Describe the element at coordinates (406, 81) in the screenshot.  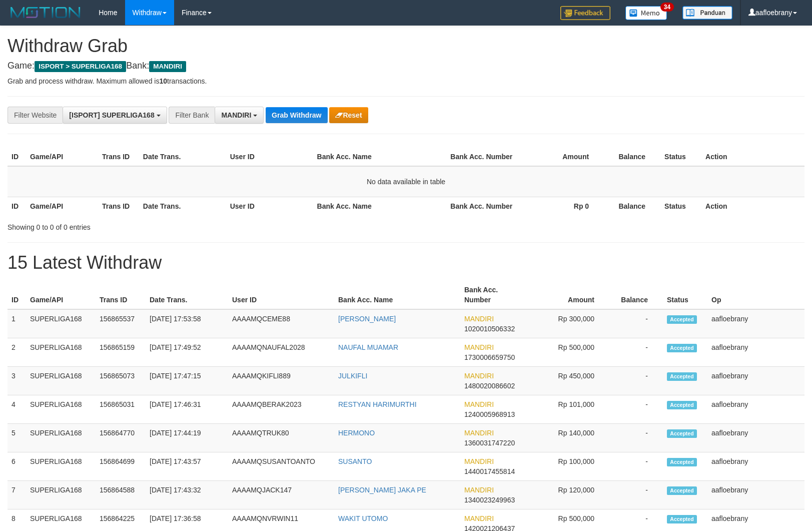
I see `p: Grab and process withdraw. Maximum allowed is transactions.` at that location.